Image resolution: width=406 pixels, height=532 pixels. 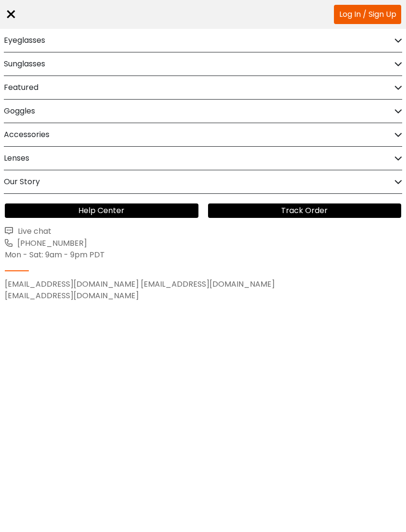 What do you see at coordinates (368, 14) in the screenshot?
I see `a: Log In / Sign Up` at bounding box center [368, 14].